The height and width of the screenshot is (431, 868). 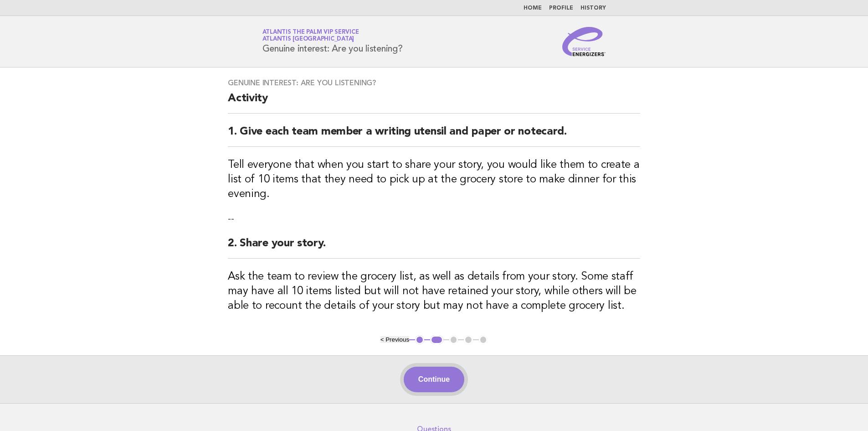 What do you see at coordinates (434, 83) in the screenshot?
I see `h3: Genuine interest: Are you listening?` at bounding box center [434, 83].